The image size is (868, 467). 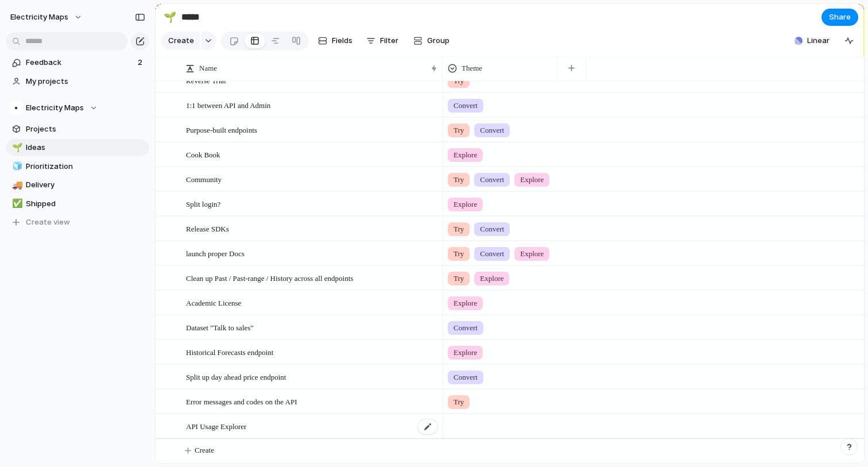 What do you see at coordinates (86, 129) in the screenshot?
I see `span: Projects` at bounding box center [86, 129].